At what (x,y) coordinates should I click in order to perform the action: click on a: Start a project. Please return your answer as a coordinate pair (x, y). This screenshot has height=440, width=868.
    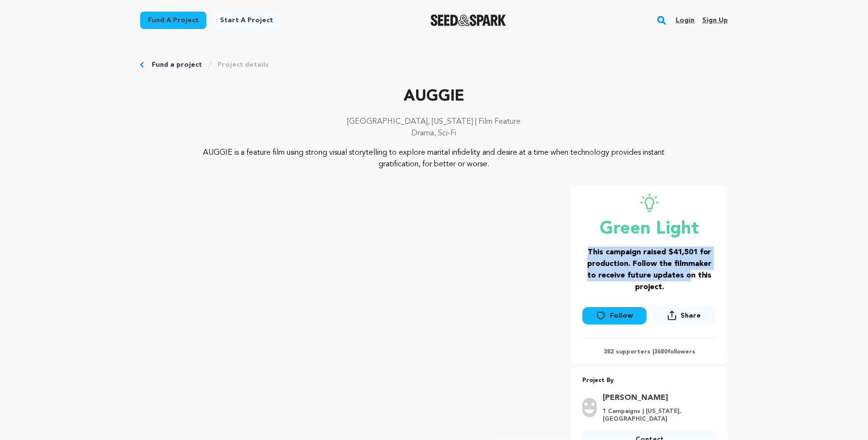
    Looking at the image, I should click on (246, 21).